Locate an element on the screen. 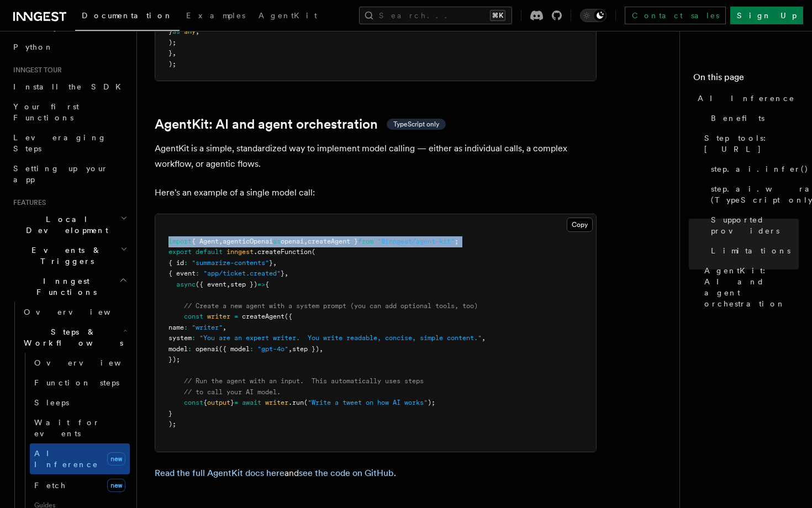 The width and height of the screenshot is (812, 508). span: Your first Functions is located at coordinates (46, 112).